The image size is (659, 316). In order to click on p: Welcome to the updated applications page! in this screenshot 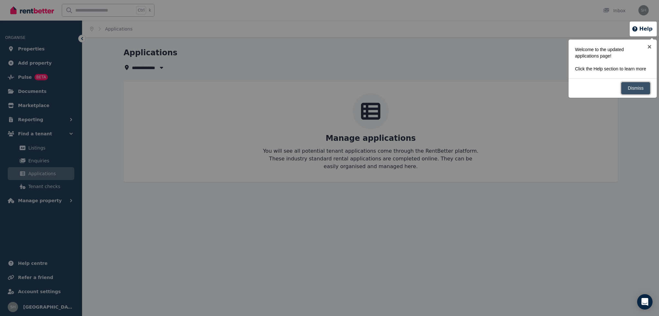, I will do `click(611, 53)`.